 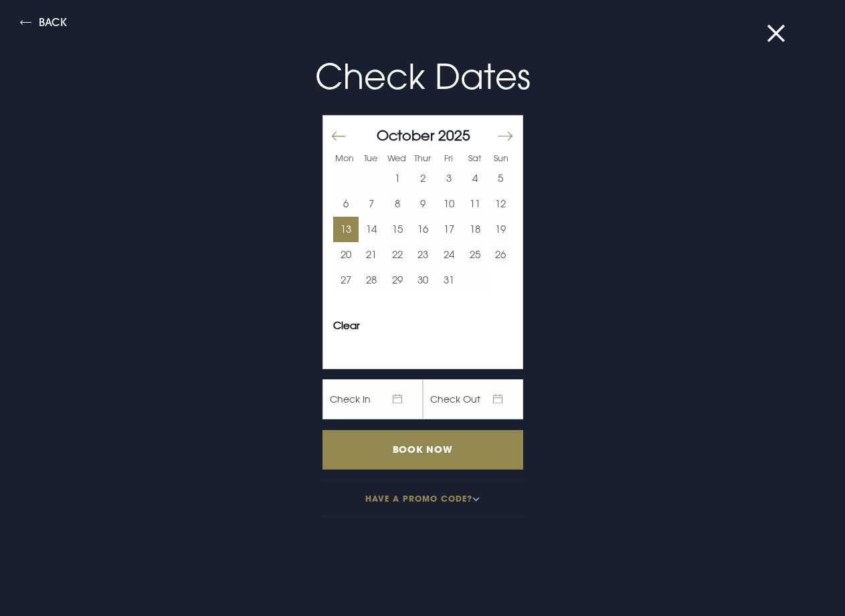 I want to click on td: Choose Tuesday, October 28, 2025 as your start date., so click(x=371, y=280).